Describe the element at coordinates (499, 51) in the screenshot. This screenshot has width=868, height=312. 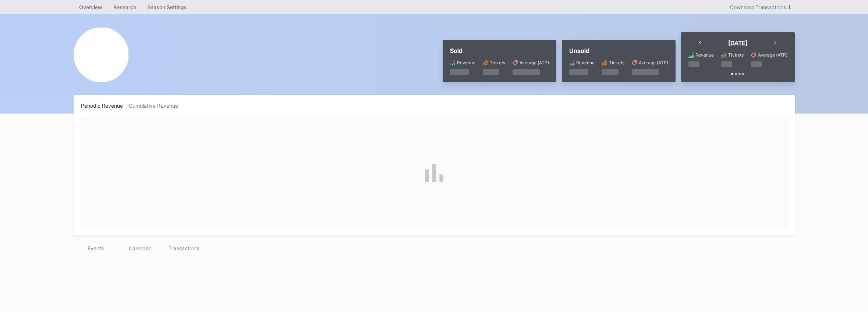
I see `div: Sold` at that location.